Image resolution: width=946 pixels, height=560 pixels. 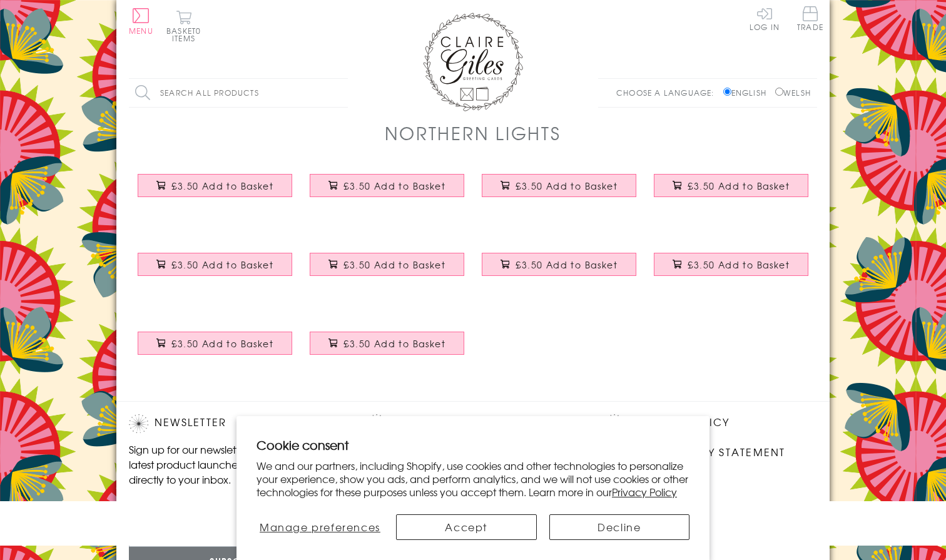 What do you see at coordinates (810, 20) in the screenshot?
I see `a: Trade` at bounding box center [810, 20].